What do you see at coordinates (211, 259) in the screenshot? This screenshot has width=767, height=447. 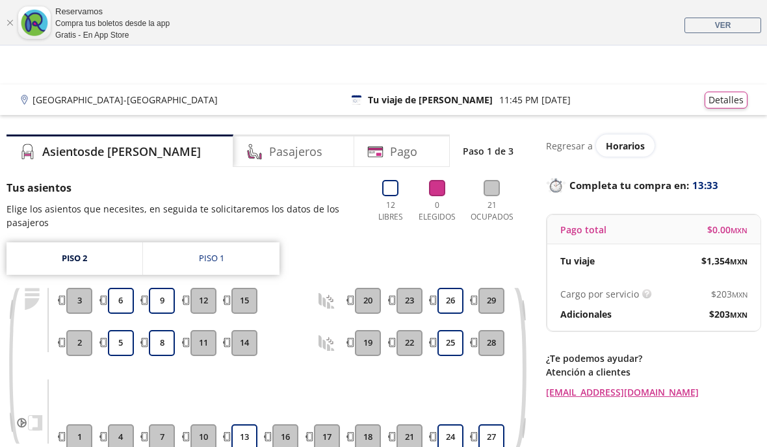 I see `a: Piso 1` at bounding box center [211, 259].